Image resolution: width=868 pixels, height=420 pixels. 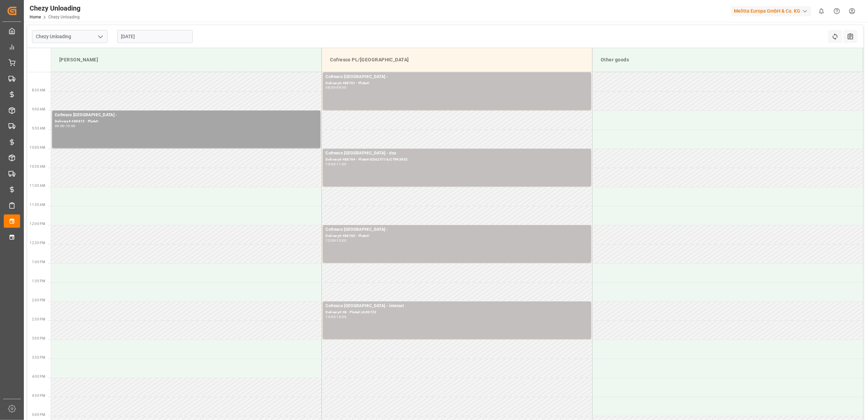 I want to click on div: Other goods, so click(x=728, y=60).